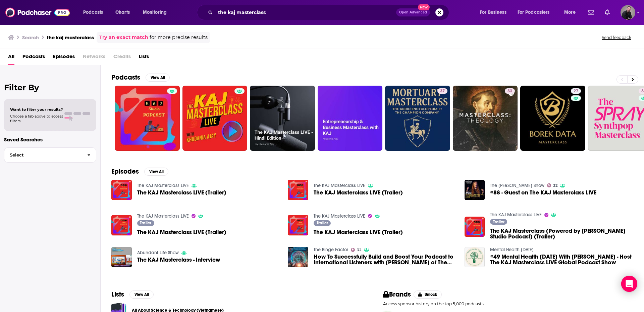 This screenshot has height=312, width=644. I want to click on span: More, so click(570, 12).